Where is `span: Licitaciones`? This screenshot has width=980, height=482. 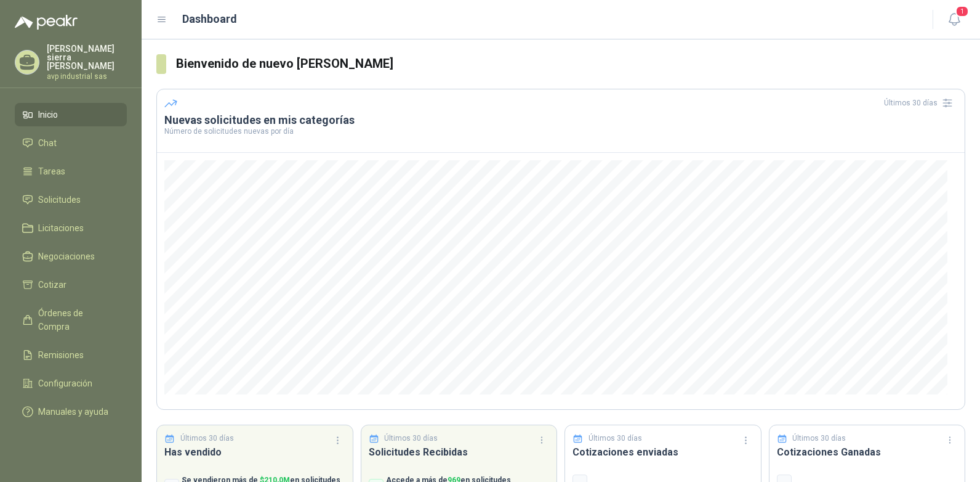
span: Licitaciones is located at coordinates (61, 228).